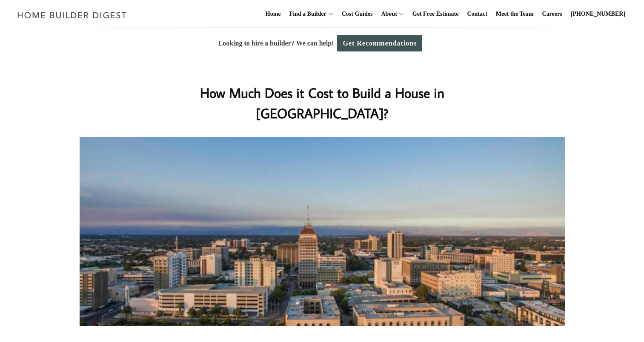 This screenshot has height=342, width=644. What do you see at coordinates (306, 14) in the screenshot?
I see `a: Find a Builder` at bounding box center [306, 14].